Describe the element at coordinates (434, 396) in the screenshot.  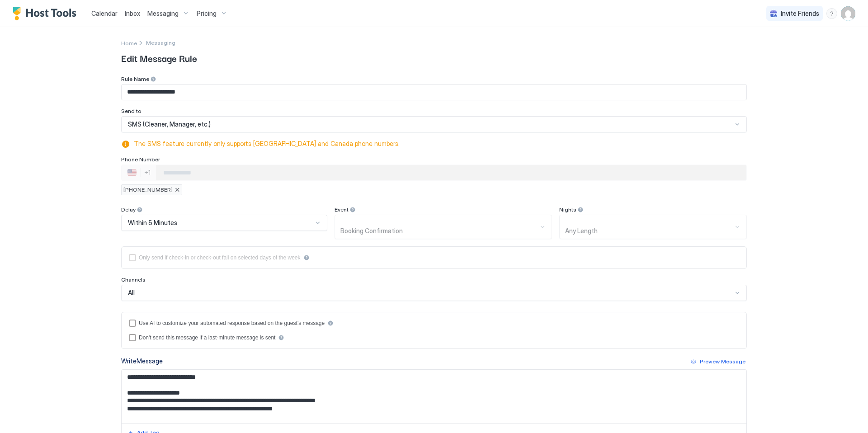
I see `textarea: Input Field` at that location.